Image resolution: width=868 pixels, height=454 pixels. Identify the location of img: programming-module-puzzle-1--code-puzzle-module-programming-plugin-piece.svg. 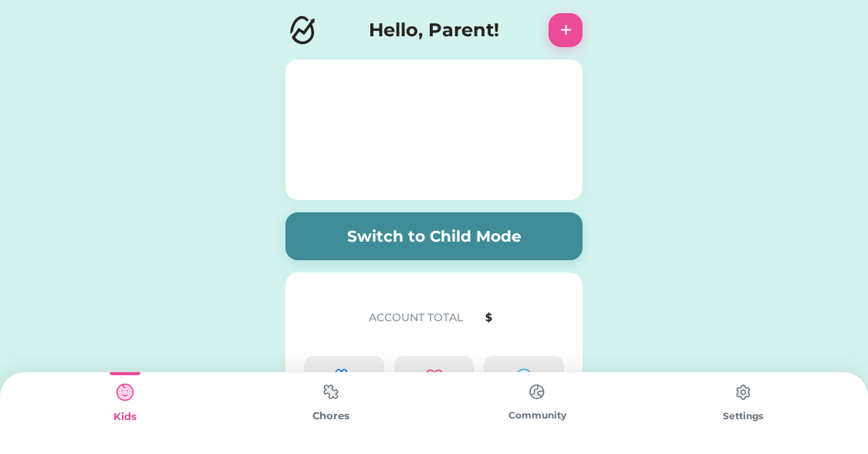
(344, 377).